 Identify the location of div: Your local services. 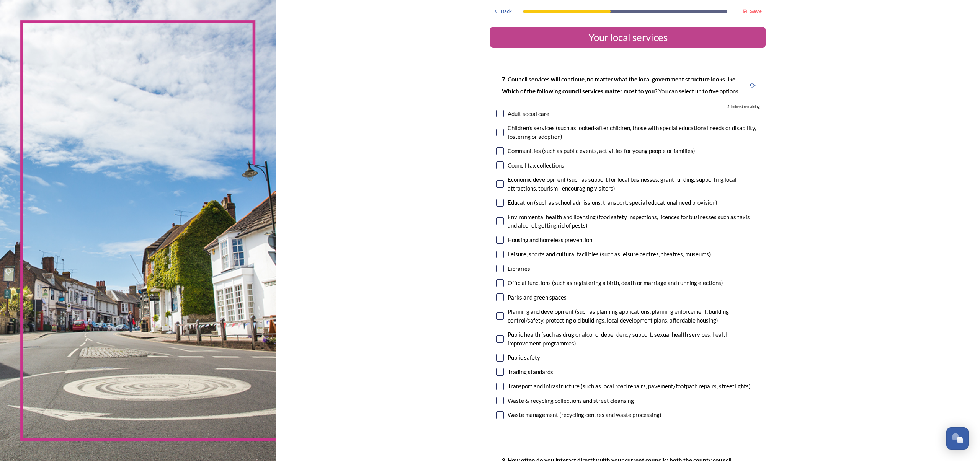
(627, 37).